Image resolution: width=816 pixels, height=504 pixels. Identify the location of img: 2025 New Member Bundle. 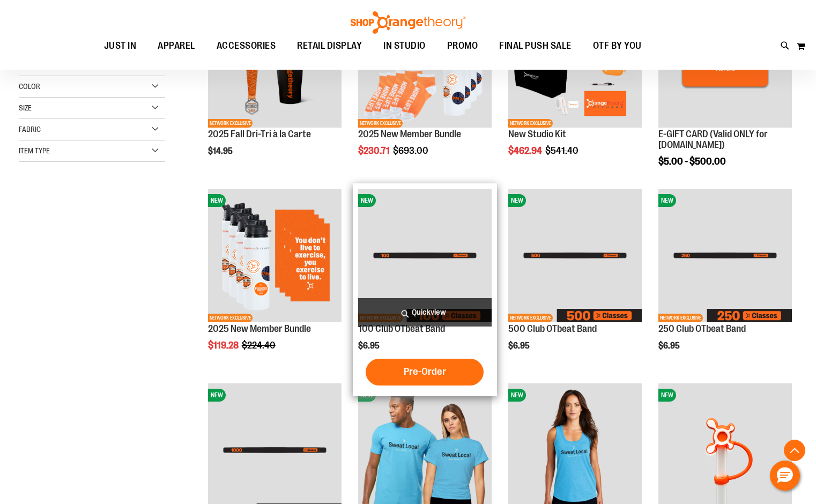
(275, 255).